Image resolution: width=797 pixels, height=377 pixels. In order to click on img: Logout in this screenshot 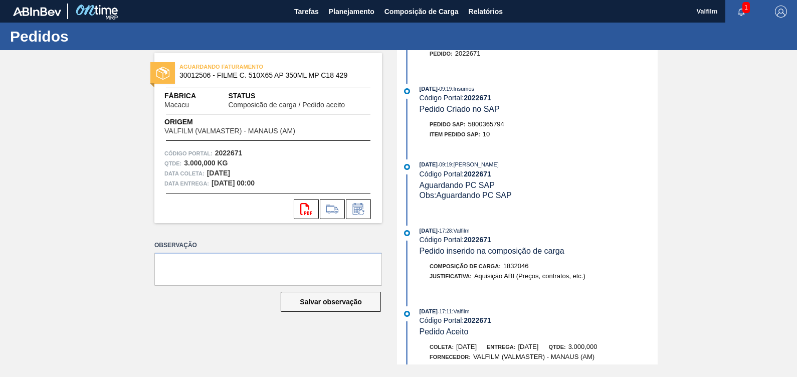, I will do `click(781, 12)`.